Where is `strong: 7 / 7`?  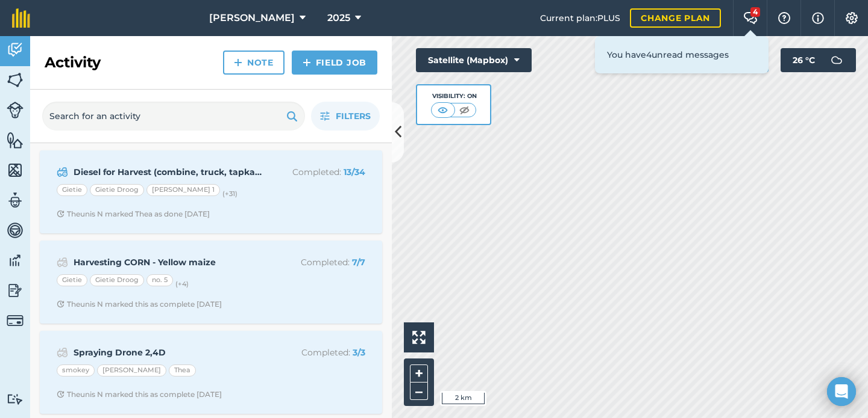 strong: 7 / 7 is located at coordinates (358, 263).